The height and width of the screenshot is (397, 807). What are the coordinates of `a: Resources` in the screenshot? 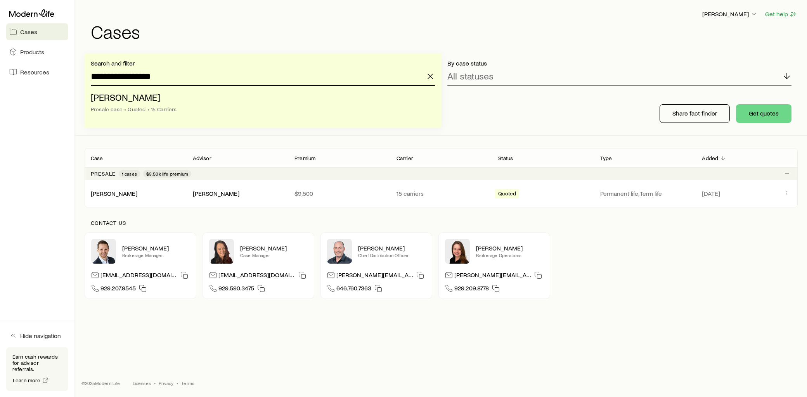 It's located at (37, 72).